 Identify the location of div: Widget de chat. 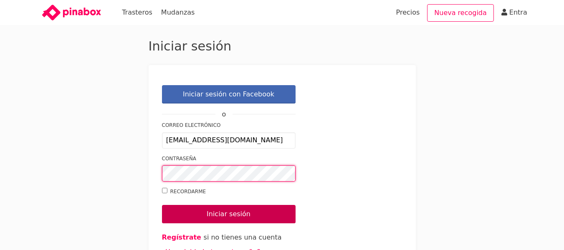
(489, 197).